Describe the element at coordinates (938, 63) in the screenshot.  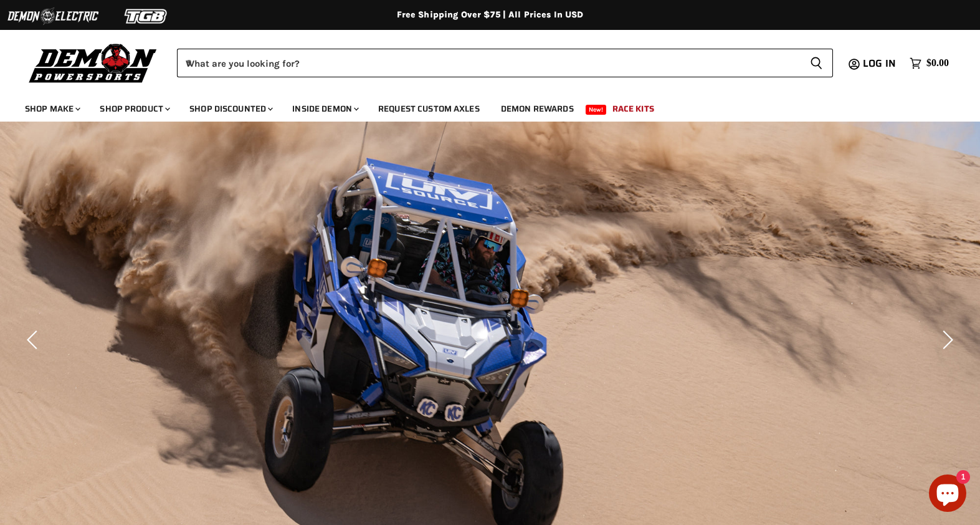
I see `span: $0.00` at that location.